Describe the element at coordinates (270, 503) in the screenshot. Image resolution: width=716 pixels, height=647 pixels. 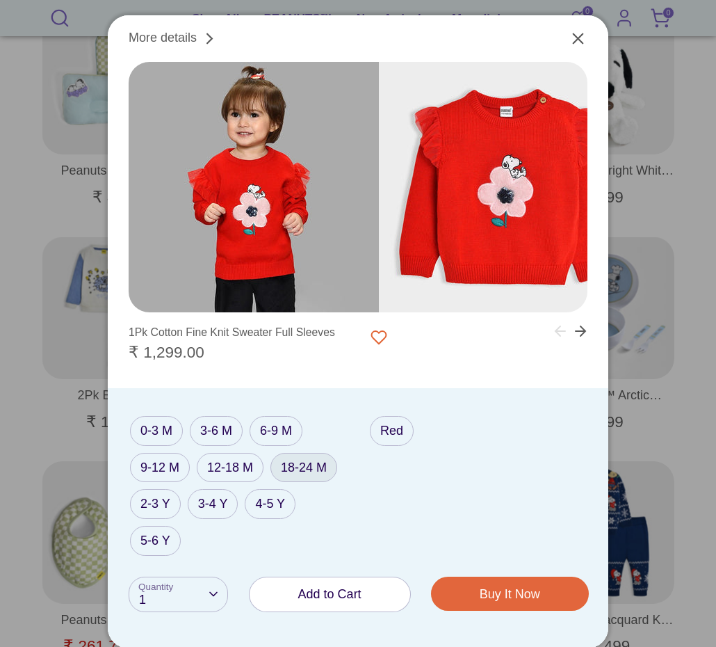
I see `label: 4-5 Y` at that location.